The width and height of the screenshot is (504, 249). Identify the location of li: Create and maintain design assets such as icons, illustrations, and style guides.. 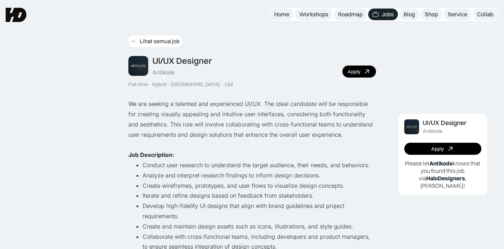
(259, 226).